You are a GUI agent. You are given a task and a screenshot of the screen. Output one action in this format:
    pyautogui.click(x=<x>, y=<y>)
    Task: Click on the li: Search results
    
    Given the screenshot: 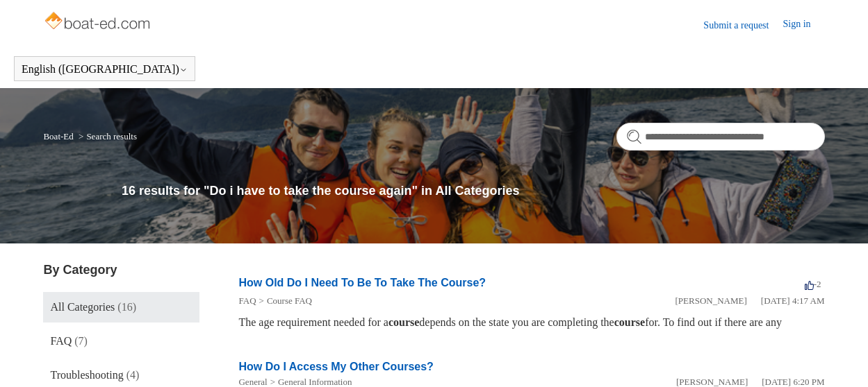 What is the action you would take?
    pyautogui.click(x=107, y=136)
    